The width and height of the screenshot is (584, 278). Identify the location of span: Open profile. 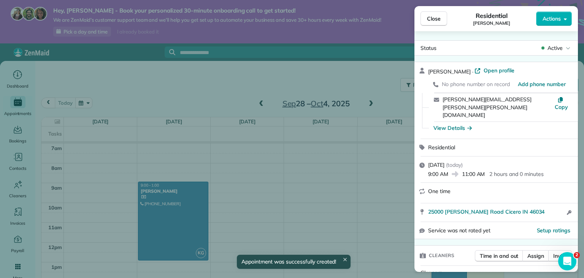
(499, 70).